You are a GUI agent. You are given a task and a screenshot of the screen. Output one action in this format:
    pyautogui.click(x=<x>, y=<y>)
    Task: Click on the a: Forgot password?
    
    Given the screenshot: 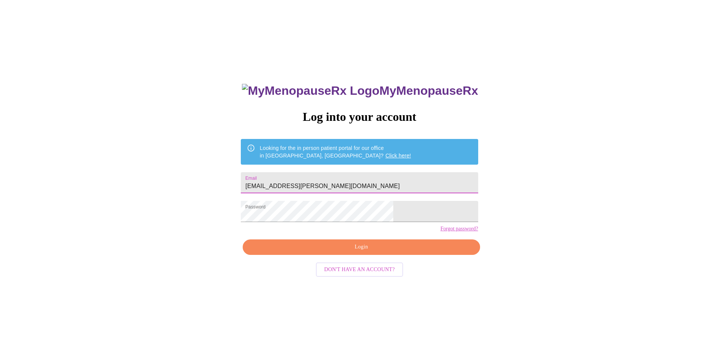 What is the action you would take?
    pyautogui.click(x=459, y=229)
    